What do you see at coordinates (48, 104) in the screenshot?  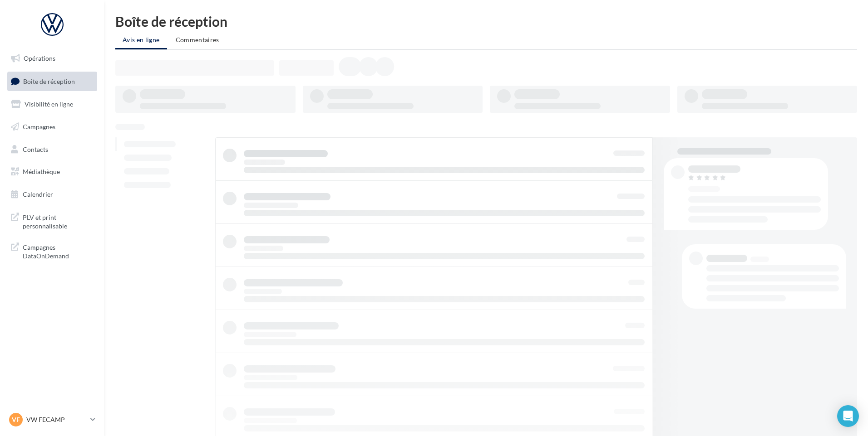 I see `span: Visibilité en ligne` at bounding box center [48, 104].